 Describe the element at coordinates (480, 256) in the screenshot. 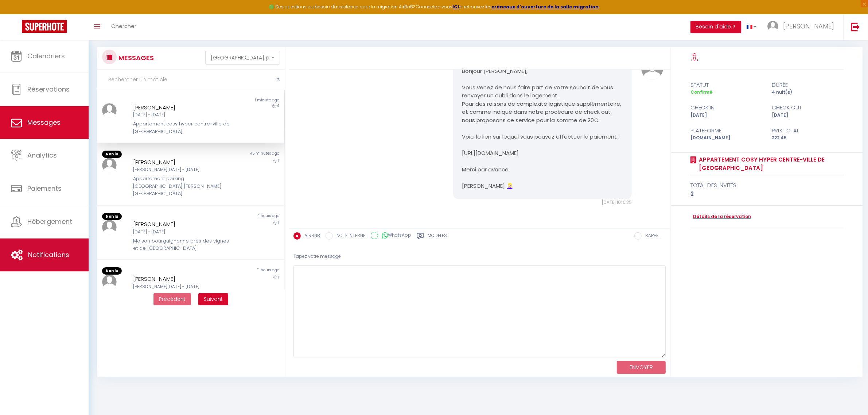

I see `div: Tapez votre message` at that location.